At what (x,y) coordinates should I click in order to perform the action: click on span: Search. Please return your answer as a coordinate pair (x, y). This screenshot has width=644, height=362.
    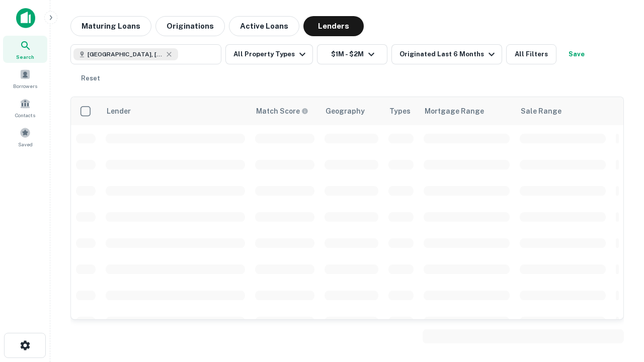
    Looking at the image, I should click on (25, 57).